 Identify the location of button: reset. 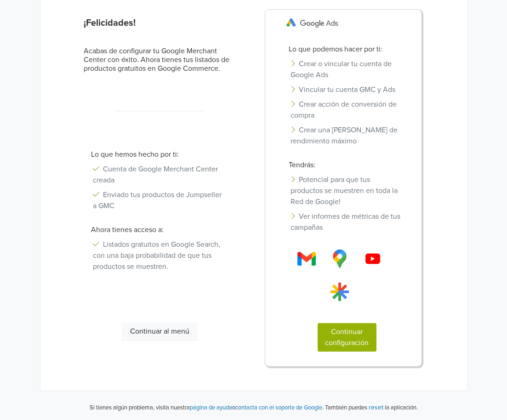
(376, 407).